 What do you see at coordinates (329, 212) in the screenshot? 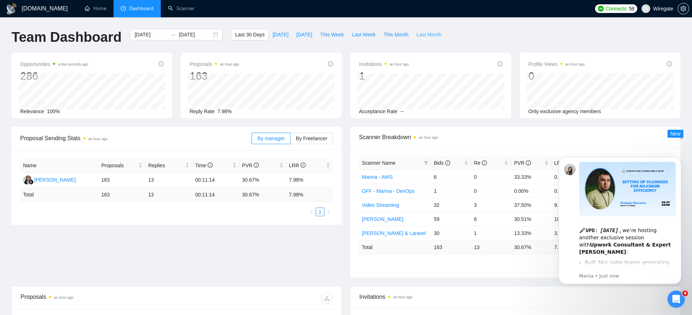
I see `button: right` at bounding box center [329, 212].